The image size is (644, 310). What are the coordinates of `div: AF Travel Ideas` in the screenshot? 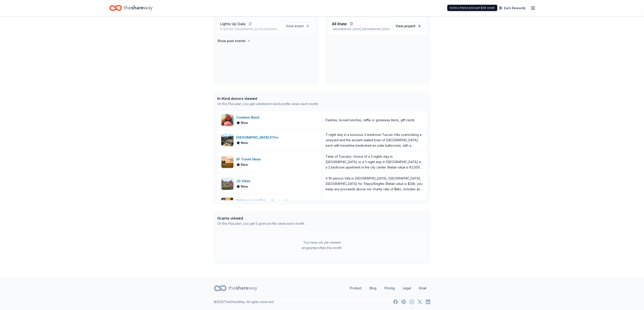 It's located at (250, 159).